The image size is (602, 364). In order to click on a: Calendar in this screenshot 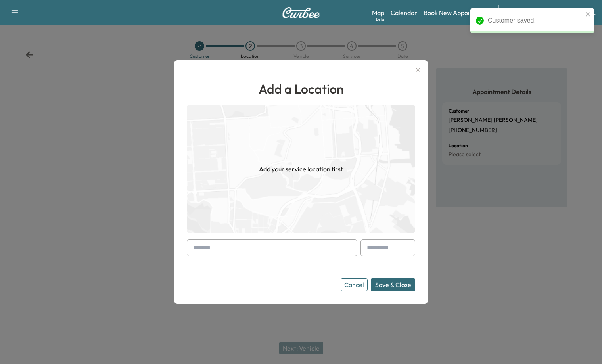, I will do `click(404, 13)`.